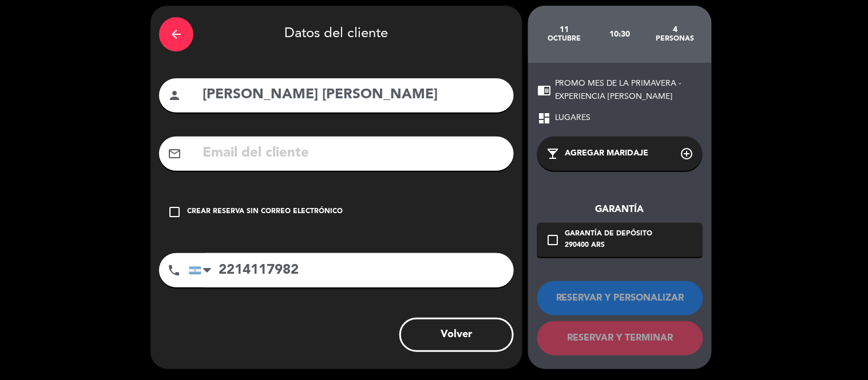  What do you see at coordinates (608, 153) in the screenshot?
I see `span: Agregar maridaje` at bounding box center [608, 153].